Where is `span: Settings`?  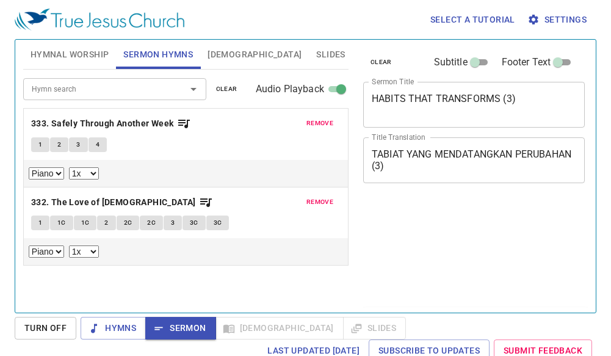
span: Settings is located at coordinates (558, 20).